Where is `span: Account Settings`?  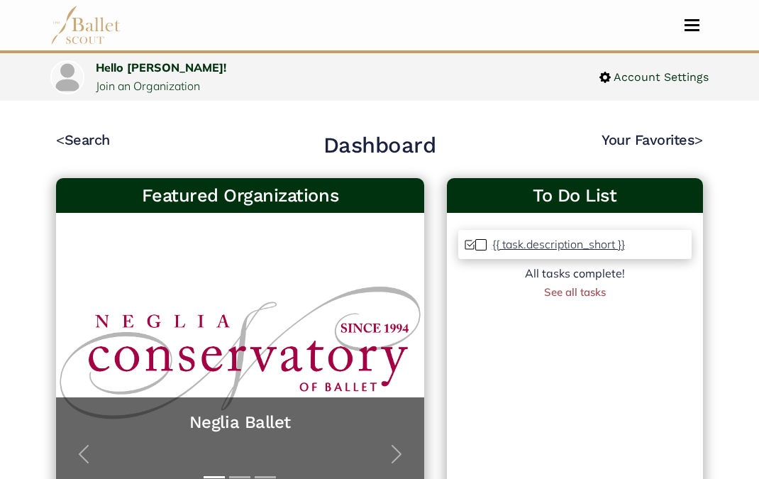
span: Account Settings is located at coordinates (660, 77).